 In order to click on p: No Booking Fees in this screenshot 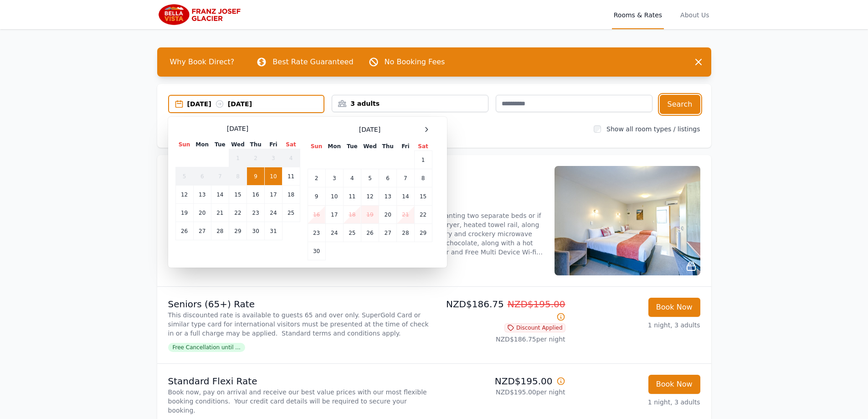, I will do `click(414, 62)`.